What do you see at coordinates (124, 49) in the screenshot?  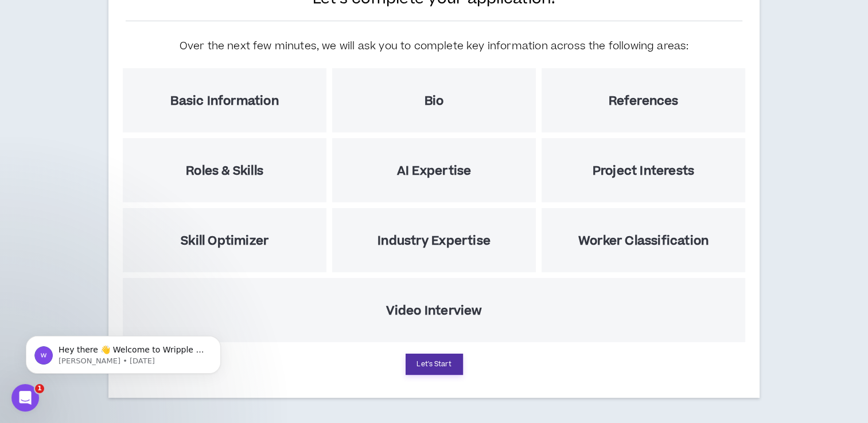 I see `p: Message from Morgan, sent 3d ago` at bounding box center [124, 49].